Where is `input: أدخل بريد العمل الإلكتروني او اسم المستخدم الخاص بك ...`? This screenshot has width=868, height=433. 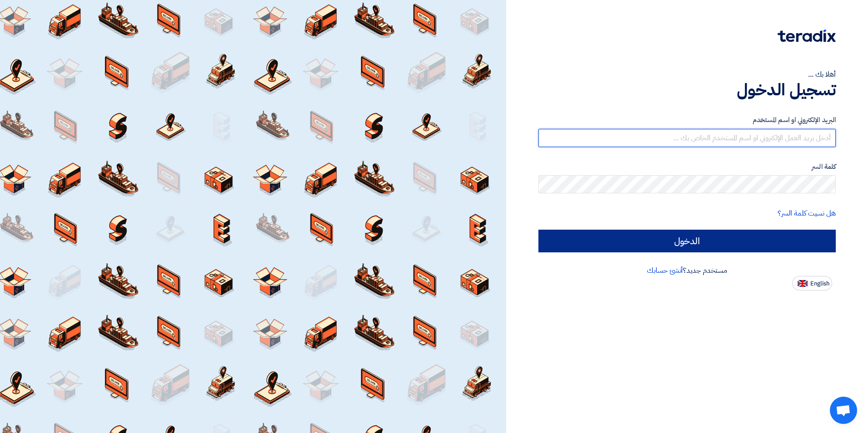
input: أدخل بريد العمل الإلكتروني او اسم المستخدم الخاص بك ... is located at coordinates (687, 138).